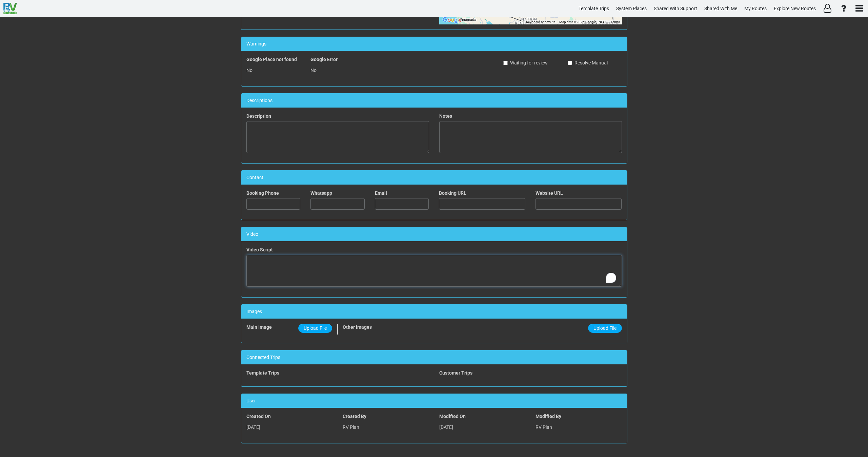  I want to click on label: Modified On, so click(452, 417).